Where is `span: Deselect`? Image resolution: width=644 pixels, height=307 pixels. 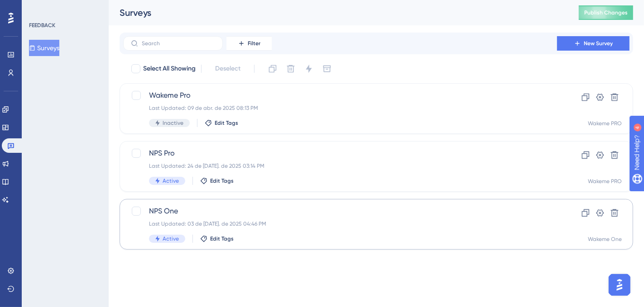 span: Deselect is located at coordinates (228, 69).